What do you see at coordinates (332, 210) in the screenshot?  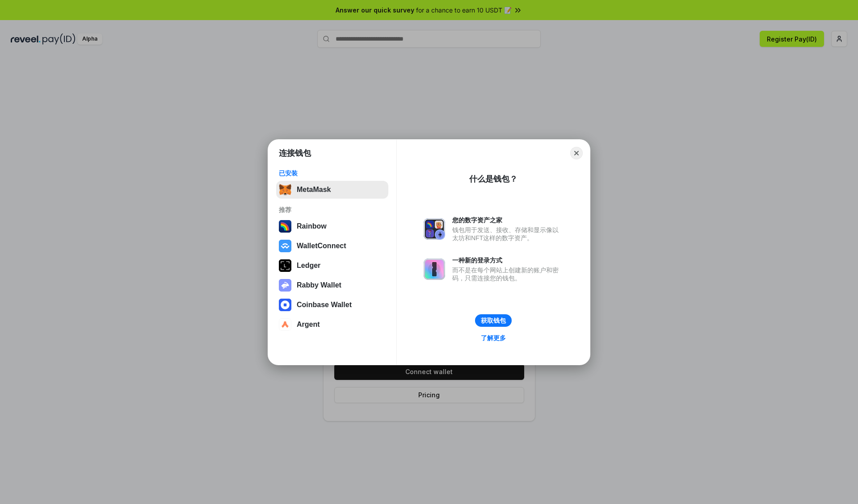 I see `div: 推荐` at bounding box center [332, 210].